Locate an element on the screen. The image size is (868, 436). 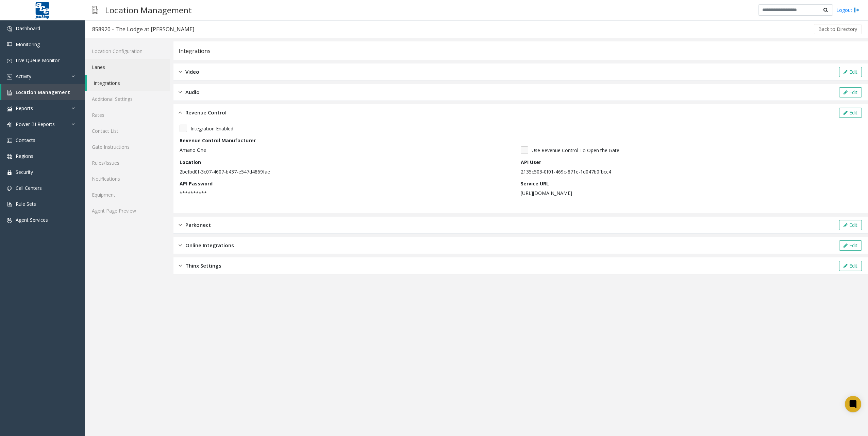
p: 2135c503-0f01-469c-871e-1d047b0fbcc4 is located at coordinates (689, 171).